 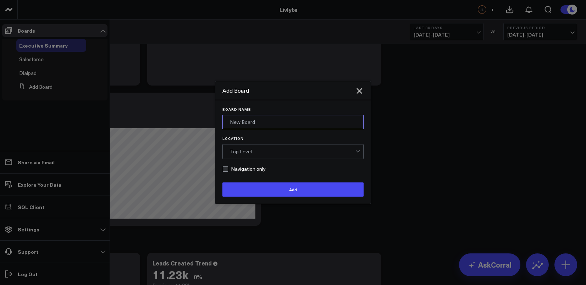 What do you see at coordinates (293, 109) in the screenshot?
I see `label: Board Name` at bounding box center [293, 109].